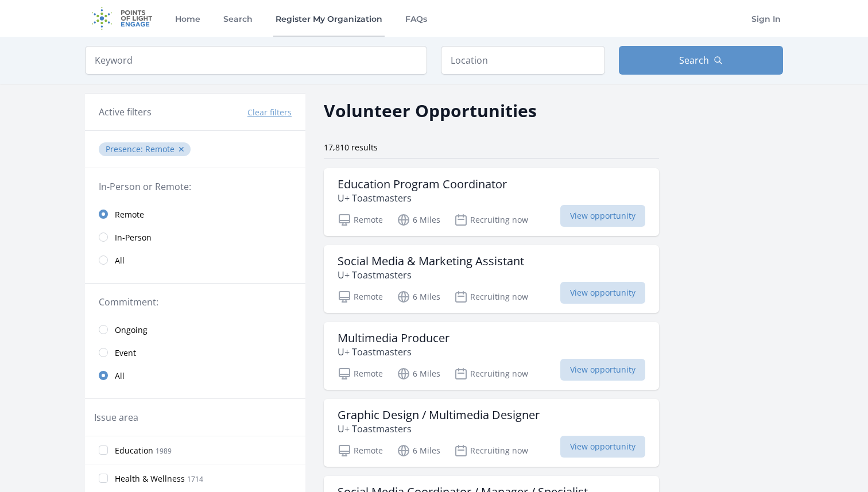 The width and height of the screenshot is (868, 492). What do you see at coordinates (394, 338) in the screenshot?
I see `h3: Multimedia Producer` at bounding box center [394, 338].